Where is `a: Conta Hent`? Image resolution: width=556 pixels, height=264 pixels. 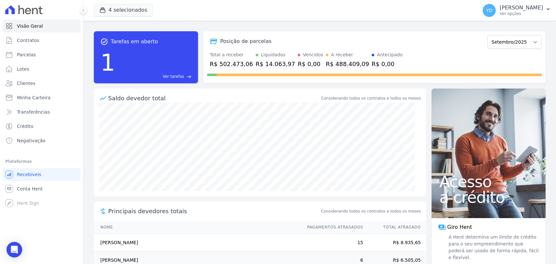 a: Conta Hent is located at coordinates (41, 189).